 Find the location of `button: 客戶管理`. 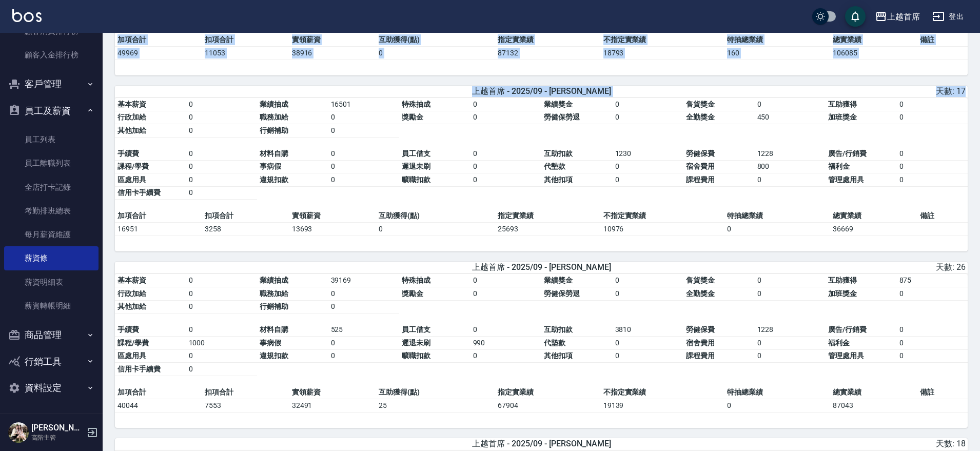

button: 客戶管理 is located at coordinates (52, 84).